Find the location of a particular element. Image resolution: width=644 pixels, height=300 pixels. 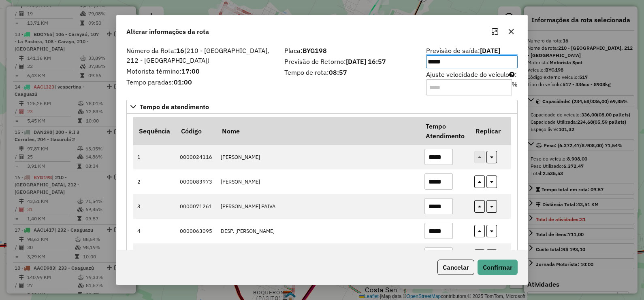

label: Previsão de Retorno: is located at coordinates (350, 61).